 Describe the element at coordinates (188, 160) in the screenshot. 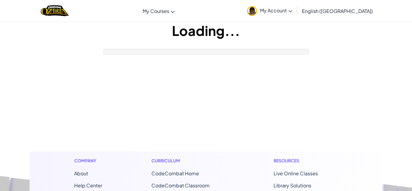

I see `h1: Curriculum` at that location.